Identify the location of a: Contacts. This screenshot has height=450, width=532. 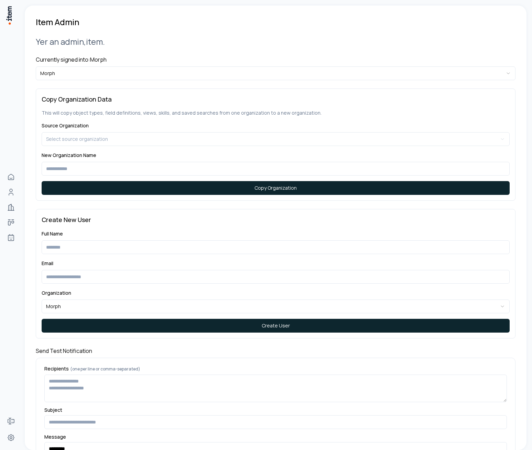
(11, 192).